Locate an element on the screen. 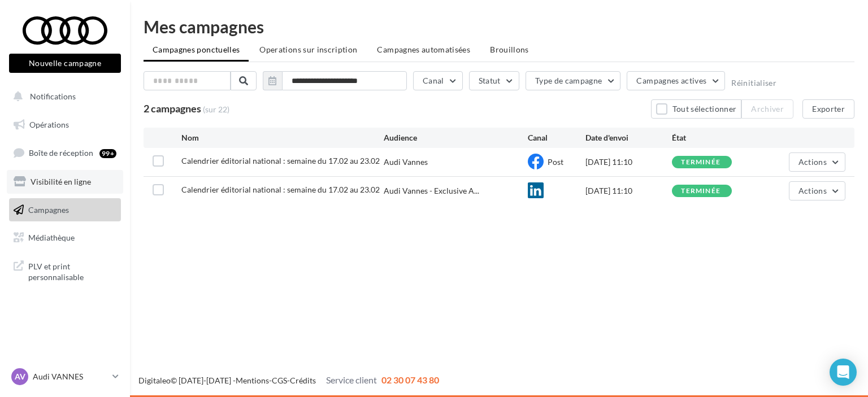  div: 99+ is located at coordinates (108, 153).